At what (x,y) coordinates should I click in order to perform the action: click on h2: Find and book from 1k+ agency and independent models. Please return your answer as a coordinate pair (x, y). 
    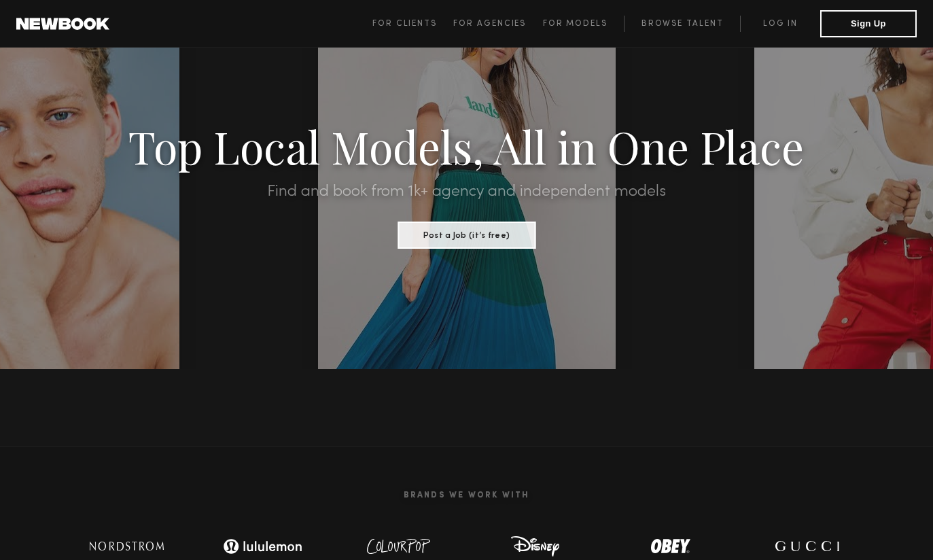
    Looking at the image, I should click on (466, 192).